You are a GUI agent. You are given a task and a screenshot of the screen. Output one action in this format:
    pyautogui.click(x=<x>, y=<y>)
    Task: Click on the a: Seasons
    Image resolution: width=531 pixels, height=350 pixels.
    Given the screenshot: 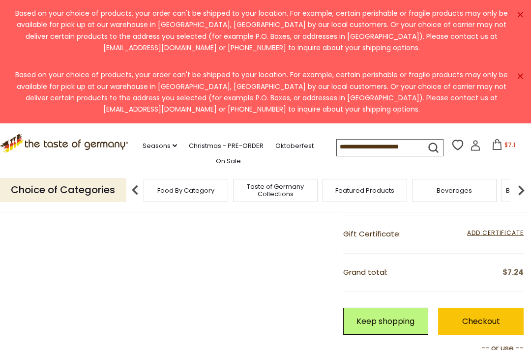 What is the action you would take?
    pyautogui.click(x=160, y=146)
    